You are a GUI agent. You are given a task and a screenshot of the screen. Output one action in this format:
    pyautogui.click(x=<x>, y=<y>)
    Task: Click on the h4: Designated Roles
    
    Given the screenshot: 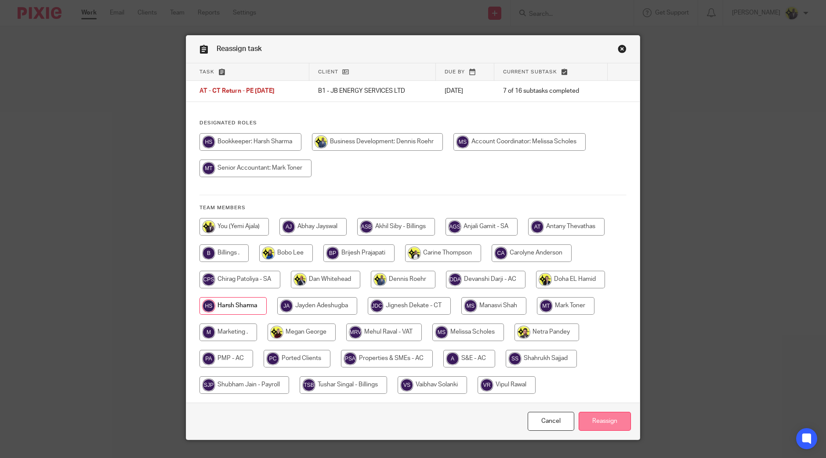 What is the action you would take?
    pyautogui.click(x=413, y=123)
    